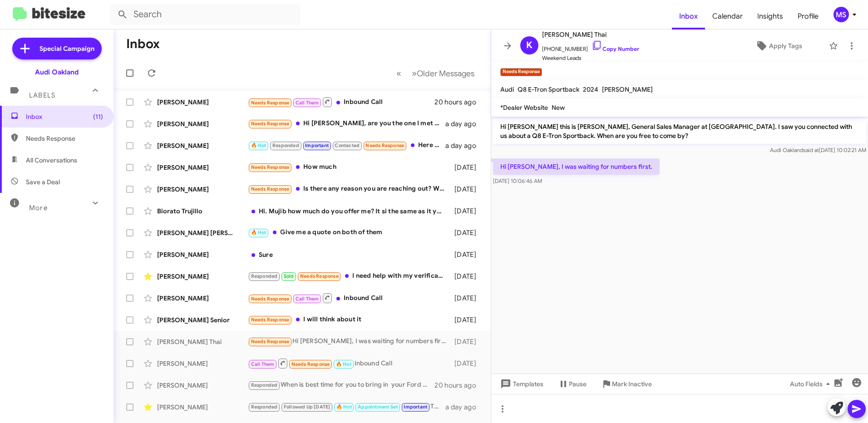 This screenshot has width=868, height=423. What do you see at coordinates (416, 407) in the screenshot?
I see `span: Important` at bounding box center [416, 407].